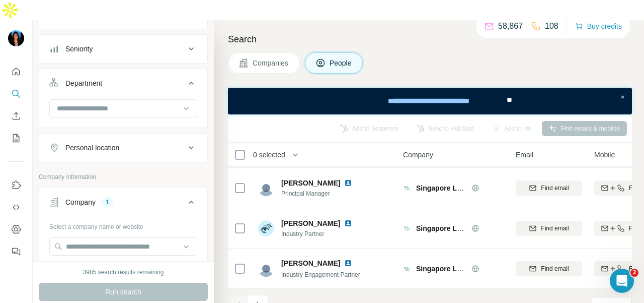 The width and height of the screenshot is (644, 303). What do you see at coordinates (123, 272) in the screenshot?
I see `div: 3985 search results remaining` at bounding box center [123, 272].